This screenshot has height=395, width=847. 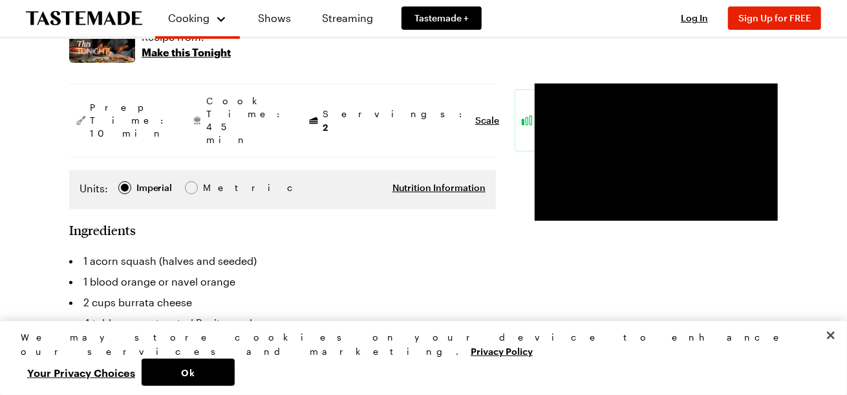 I want to click on button: Cooking, so click(x=197, y=18).